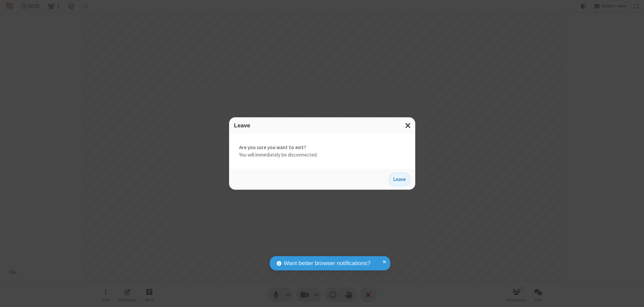 The image size is (644, 307). What do you see at coordinates (399, 179) in the screenshot?
I see `button: Leave` at bounding box center [399, 179].